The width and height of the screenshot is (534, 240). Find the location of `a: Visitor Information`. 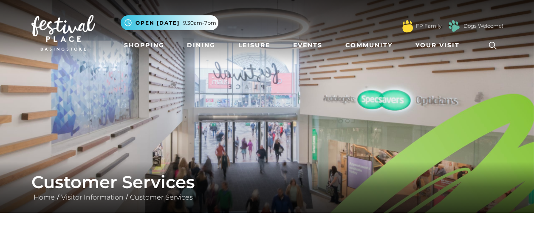

a: Visitor Information is located at coordinates (92, 197).